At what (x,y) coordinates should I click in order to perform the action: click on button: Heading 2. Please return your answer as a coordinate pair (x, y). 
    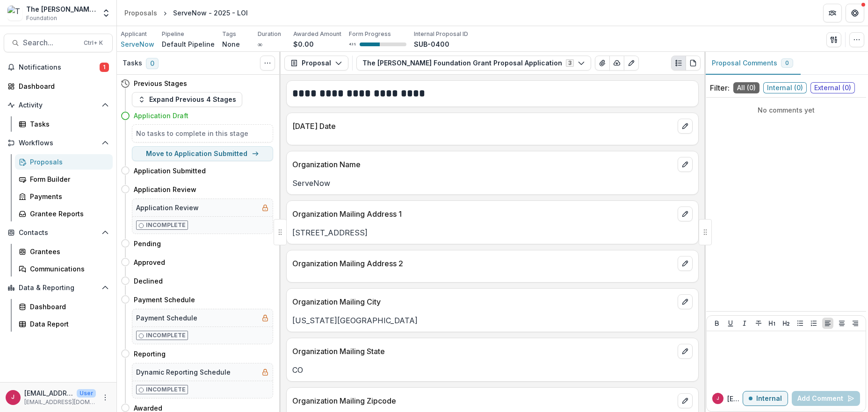
    Looking at the image, I should click on (786, 323).